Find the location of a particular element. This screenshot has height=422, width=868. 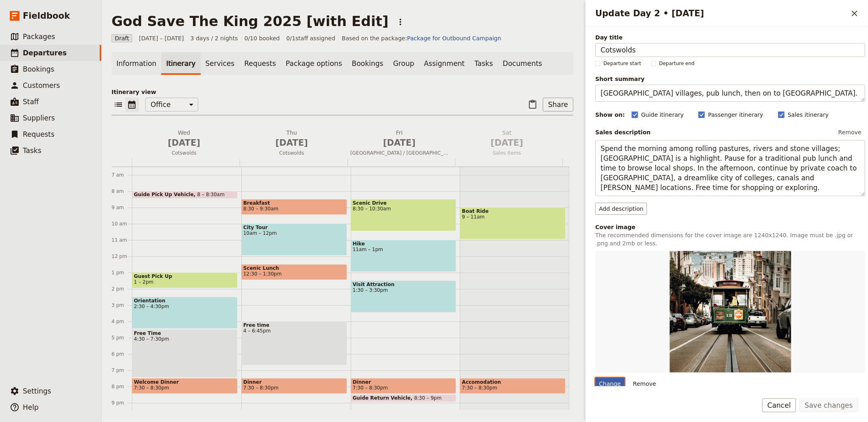

span: 2:30 – 4:30pm is located at coordinates (185, 306).